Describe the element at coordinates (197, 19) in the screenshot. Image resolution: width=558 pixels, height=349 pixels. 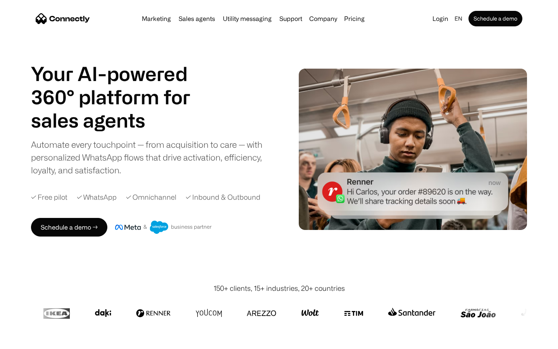
I see `a: Sales agents` at that location.